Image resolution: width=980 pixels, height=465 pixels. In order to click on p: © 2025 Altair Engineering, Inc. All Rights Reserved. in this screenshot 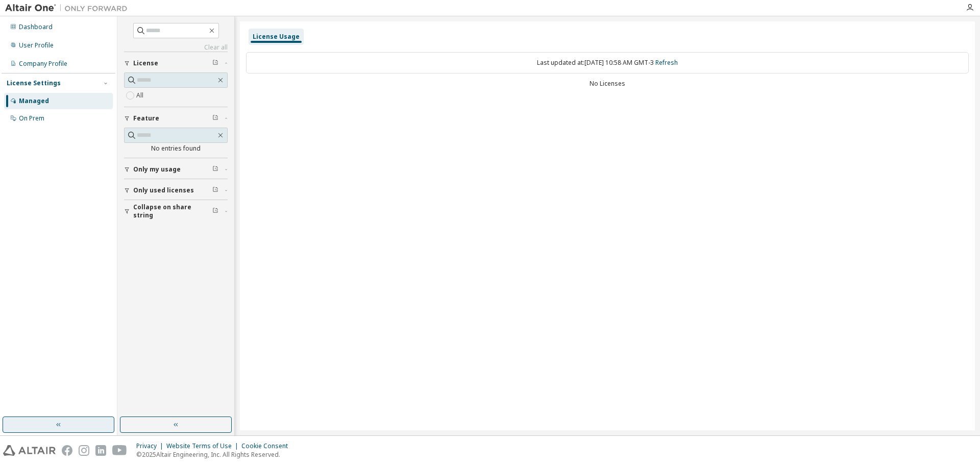, I will do `click(215, 454)`.